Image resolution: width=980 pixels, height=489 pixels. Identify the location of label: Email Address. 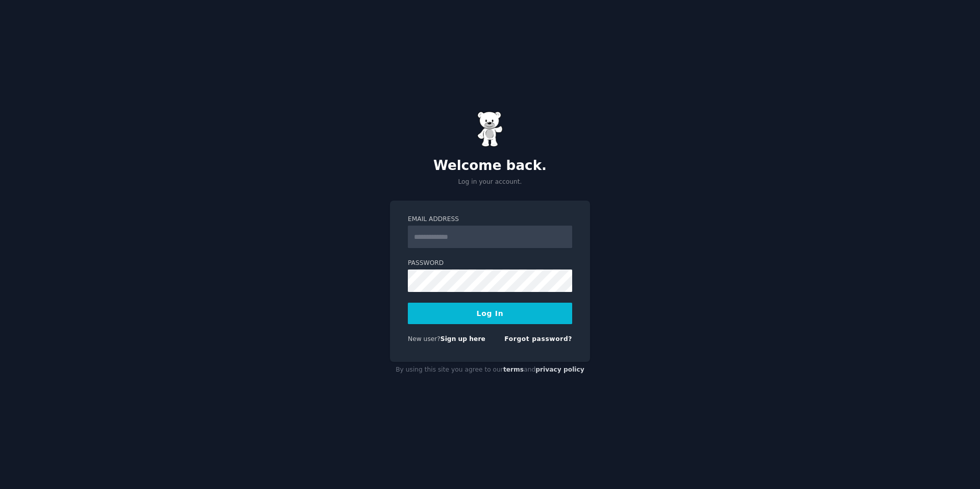
(490, 220).